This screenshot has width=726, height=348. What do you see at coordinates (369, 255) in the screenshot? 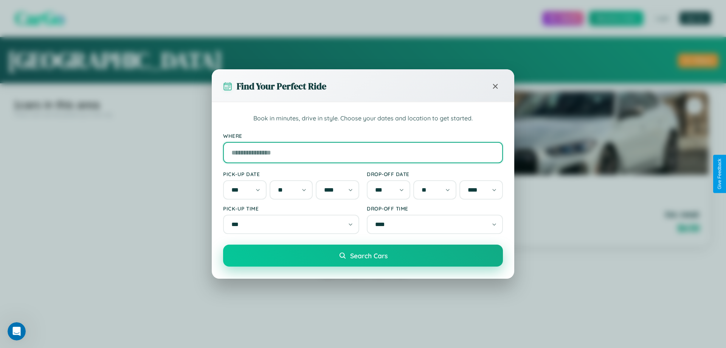
I see `span: Search Cars` at bounding box center [369, 255].